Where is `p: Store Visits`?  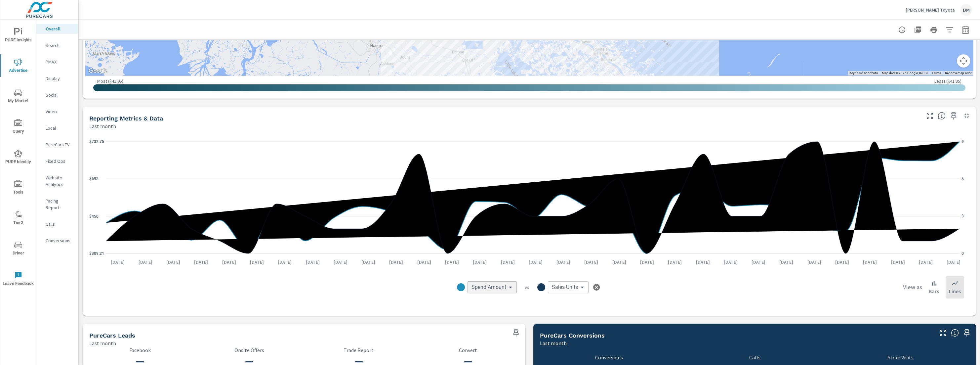
p: Store Visits is located at coordinates (901, 357).